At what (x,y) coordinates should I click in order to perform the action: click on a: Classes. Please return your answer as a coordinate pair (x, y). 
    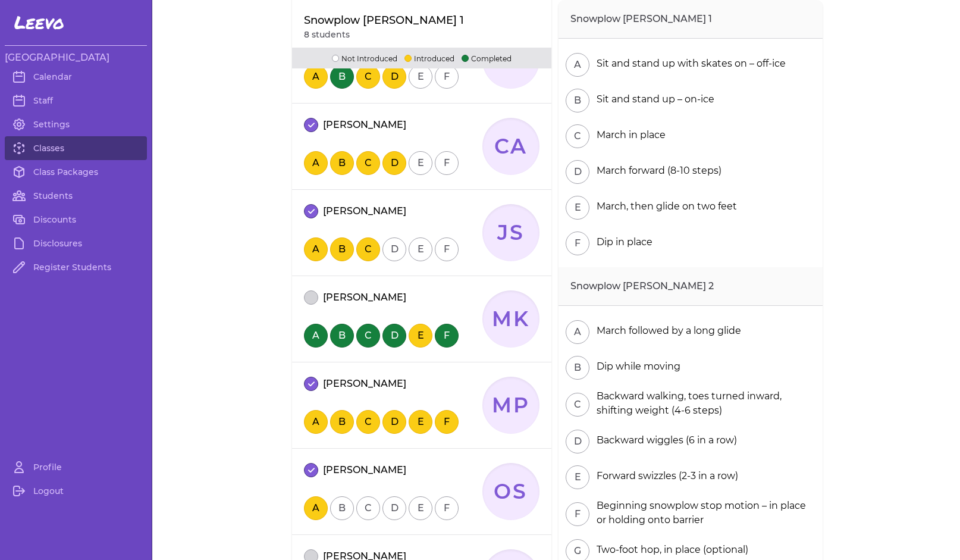
    Looking at the image, I should click on (76, 148).